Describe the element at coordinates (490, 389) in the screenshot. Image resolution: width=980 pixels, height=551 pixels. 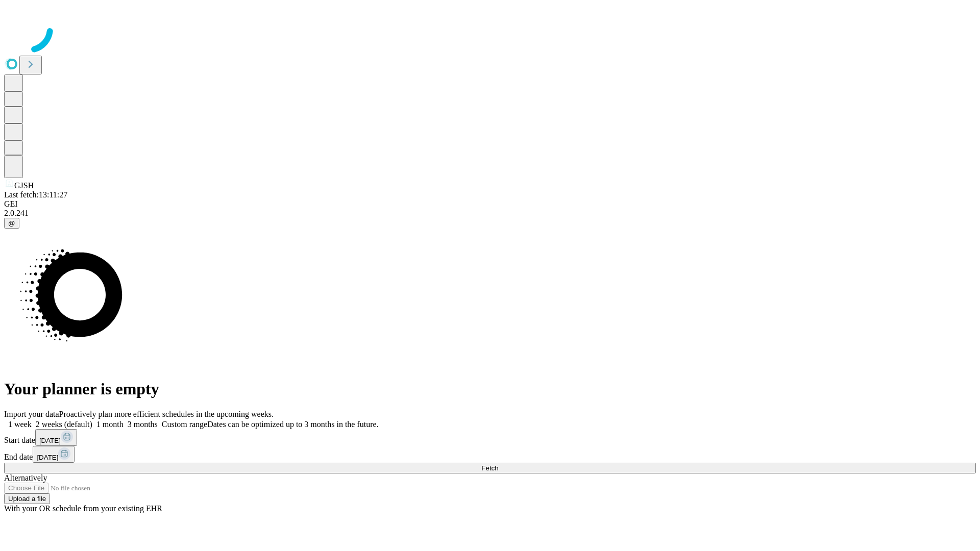
I see `h1: Your planner is empty` at that location.